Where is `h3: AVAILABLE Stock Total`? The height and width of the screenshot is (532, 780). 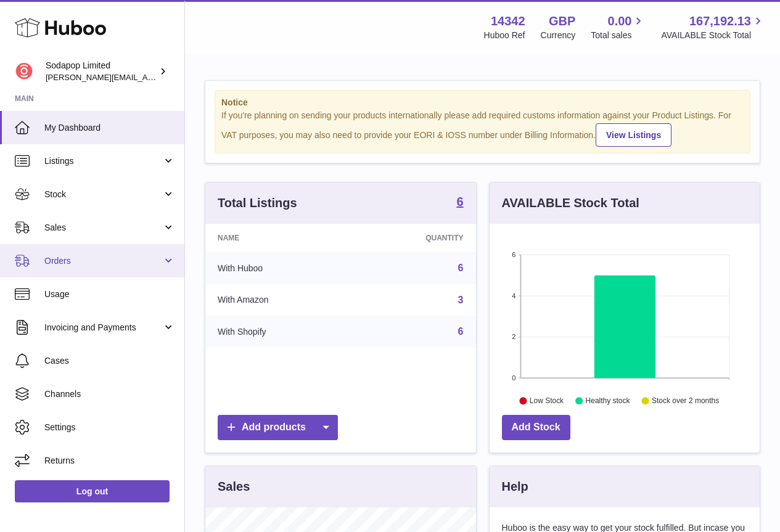 h3: AVAILABLE Stock Total is located at coordinates (571, 203).